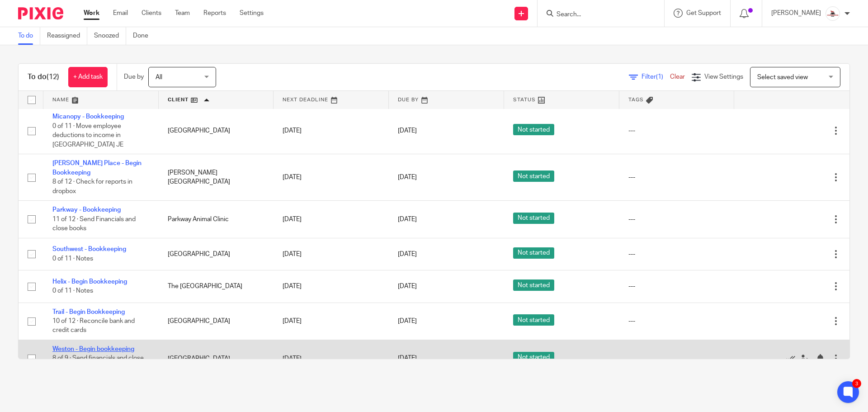 This screenshot has height=412, width=868. I want to click on span: 8 of 12 · Check for reports in dropbox, so click(92, 186).